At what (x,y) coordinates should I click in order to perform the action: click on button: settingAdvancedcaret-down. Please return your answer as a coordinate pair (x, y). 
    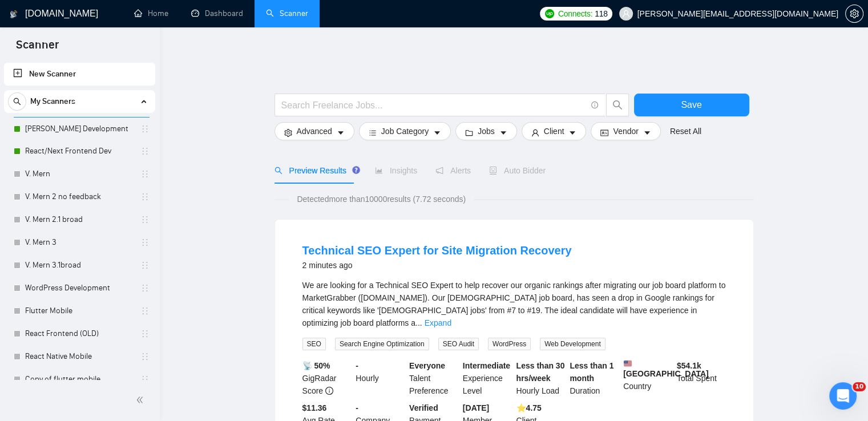
    Looking at the image, I should click on (314, 131).